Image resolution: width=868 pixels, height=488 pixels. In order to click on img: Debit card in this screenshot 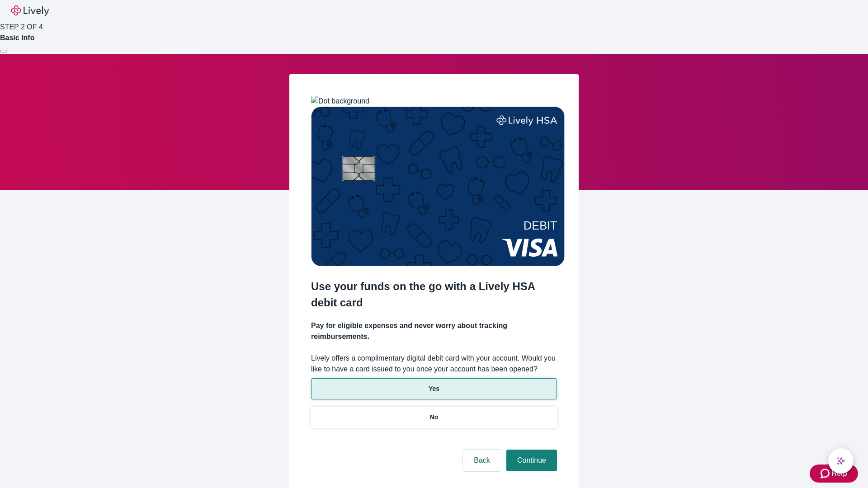, I will do `click(438, 186)`.